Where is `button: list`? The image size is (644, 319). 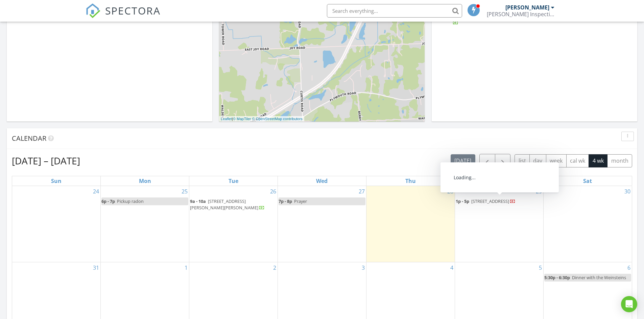
button: list is located at coordinates (522, 161).